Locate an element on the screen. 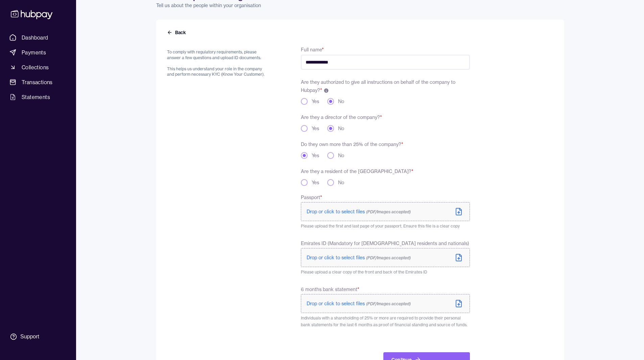 This screenshot has width=644, height=360. span: Please upload the first and last page of your passport. Ensure this file is a clear copy is located at coordinates (380, 226).